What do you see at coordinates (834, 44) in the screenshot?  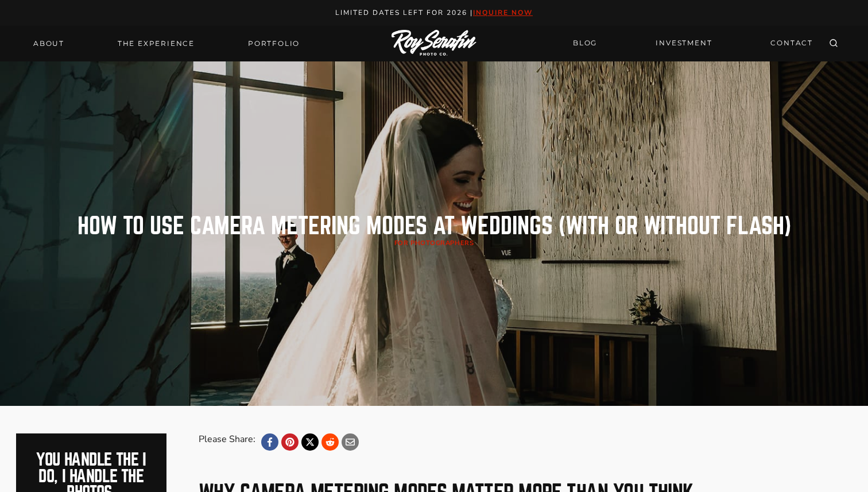 I see `button: View Search Form` at bounding box center [834, 44].